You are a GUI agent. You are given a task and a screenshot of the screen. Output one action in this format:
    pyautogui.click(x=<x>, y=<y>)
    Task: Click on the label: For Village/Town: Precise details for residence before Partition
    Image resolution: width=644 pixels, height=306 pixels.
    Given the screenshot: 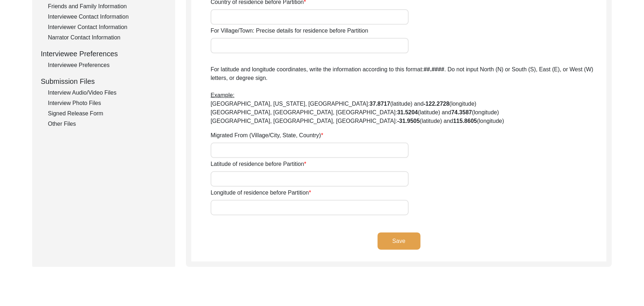 What is the action you would take?
    pyautogui.click(x=289, y=31)
    